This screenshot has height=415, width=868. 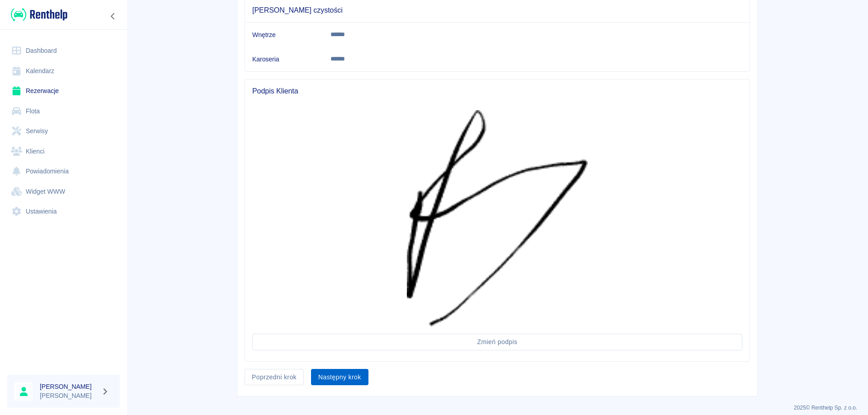 I want to click on a: Dashboard, so click(x=63, y=50).